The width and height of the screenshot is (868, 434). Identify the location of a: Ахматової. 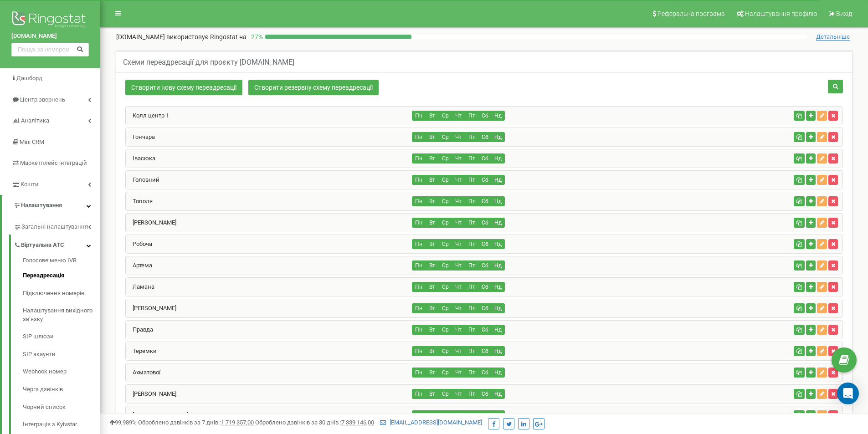
(143, 372).